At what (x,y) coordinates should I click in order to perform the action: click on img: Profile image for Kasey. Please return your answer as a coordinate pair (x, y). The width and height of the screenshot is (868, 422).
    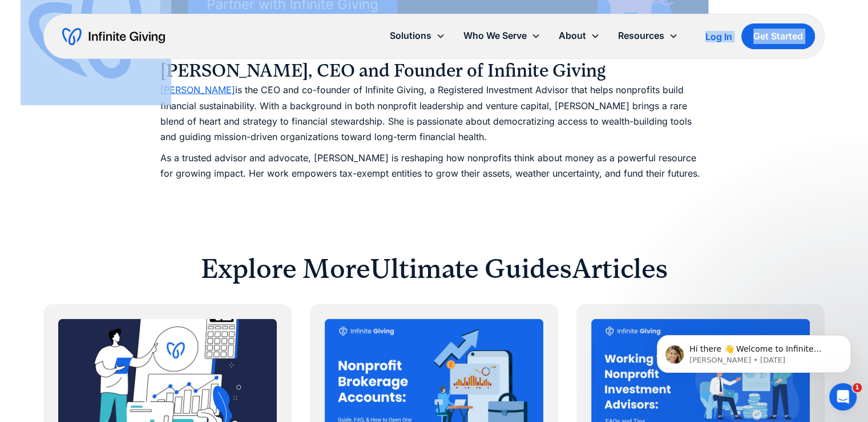
    Looking at the image, I should click on (35, 44).